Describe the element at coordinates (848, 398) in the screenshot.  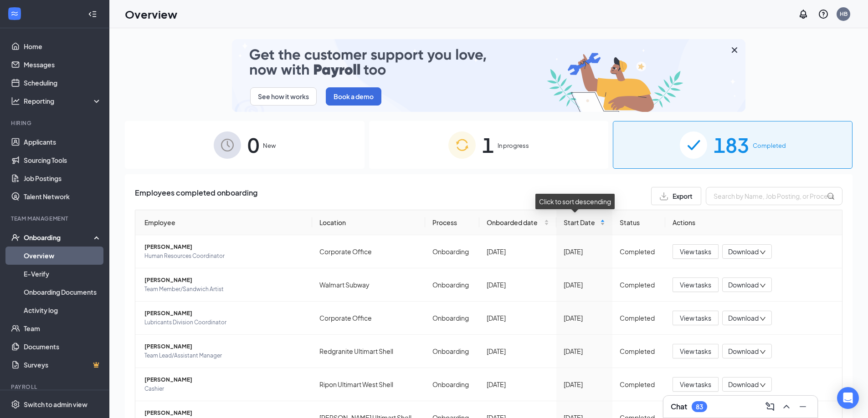
I see `div: Open Intercom Messenger` at that location.